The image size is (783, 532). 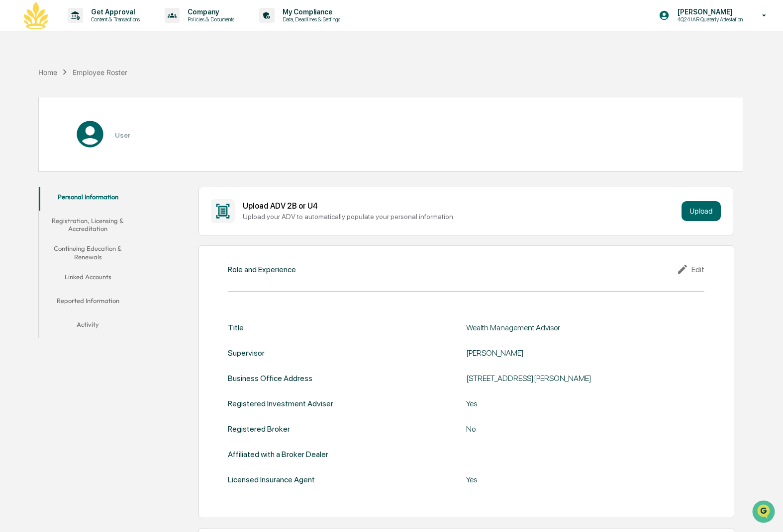 What do you see at coordinates (585, 429) in the screenshot?
I see `div: No` at bounding box center [585, 429].